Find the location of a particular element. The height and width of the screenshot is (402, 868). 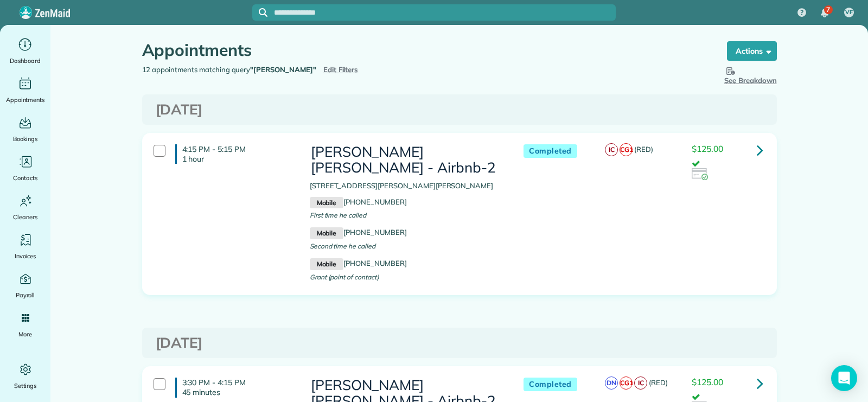

a: Cleaners is located at coordinates (25, 207).